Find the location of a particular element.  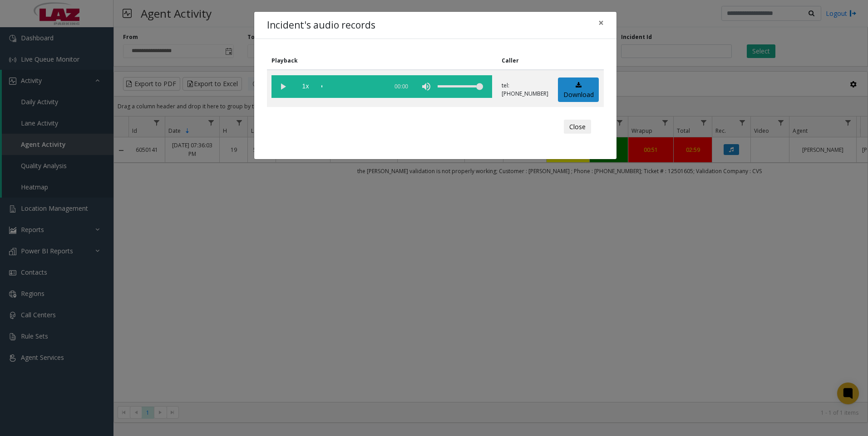

th: Playback is located at coordinates (382, 61).